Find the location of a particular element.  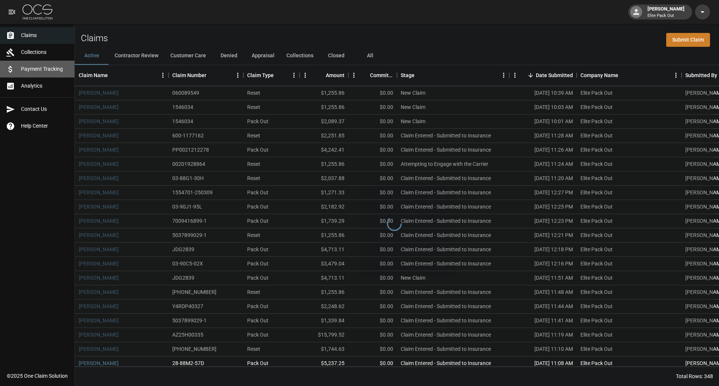

span: Collections is located at coordinates (45, 52).